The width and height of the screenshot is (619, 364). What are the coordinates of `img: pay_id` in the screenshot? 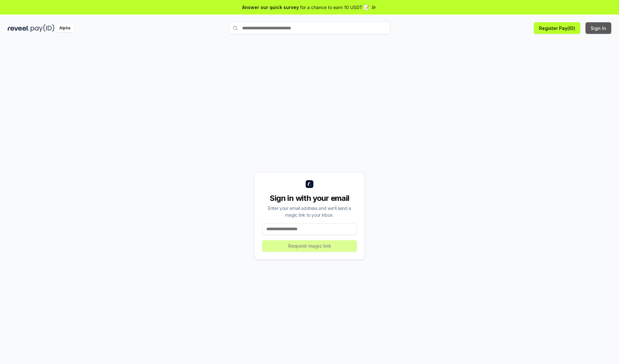 It's located at (43, 28).